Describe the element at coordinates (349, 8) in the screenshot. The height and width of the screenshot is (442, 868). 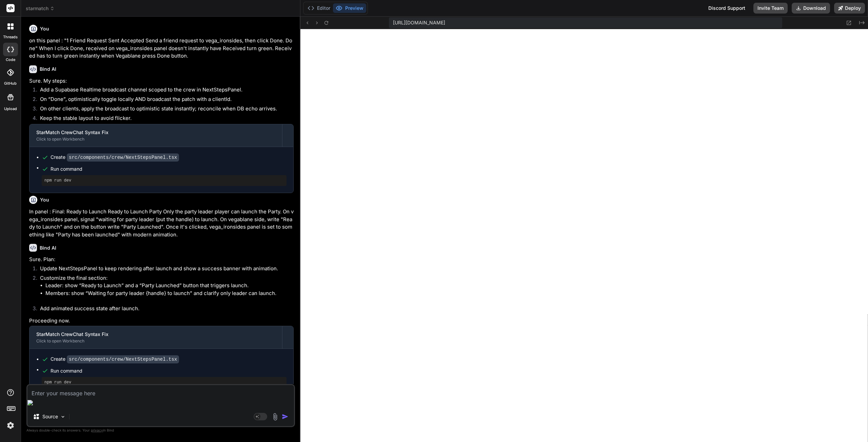
I see `button: Preview` at that location.